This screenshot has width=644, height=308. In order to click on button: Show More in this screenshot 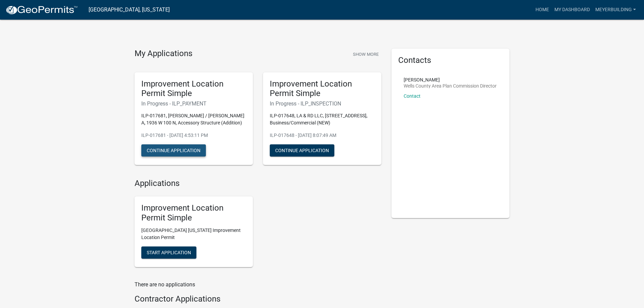, I will do `click(365, 54)`.